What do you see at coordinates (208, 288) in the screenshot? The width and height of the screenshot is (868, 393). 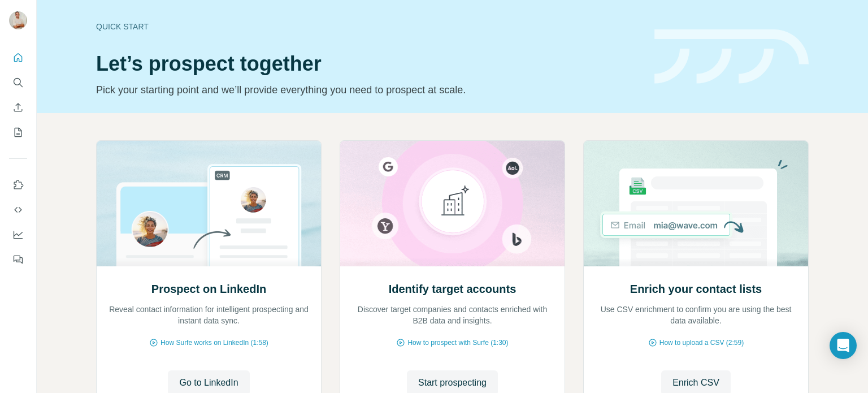 I see `h2: Prospect on LinkedIn` at bounding box center [208, 288].